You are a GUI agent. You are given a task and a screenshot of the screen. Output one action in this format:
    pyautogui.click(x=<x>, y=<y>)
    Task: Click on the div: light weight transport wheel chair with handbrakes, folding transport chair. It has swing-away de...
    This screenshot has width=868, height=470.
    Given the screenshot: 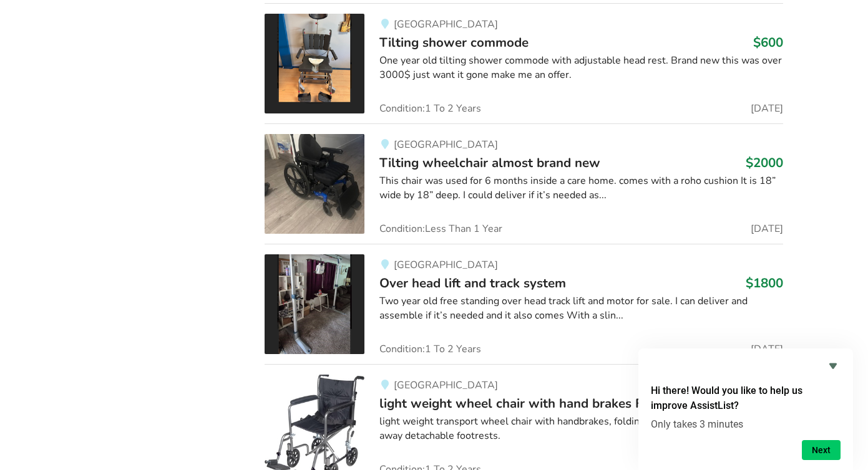 What is the action you would take?
    pyautogui.click(x=581, y=429)
    